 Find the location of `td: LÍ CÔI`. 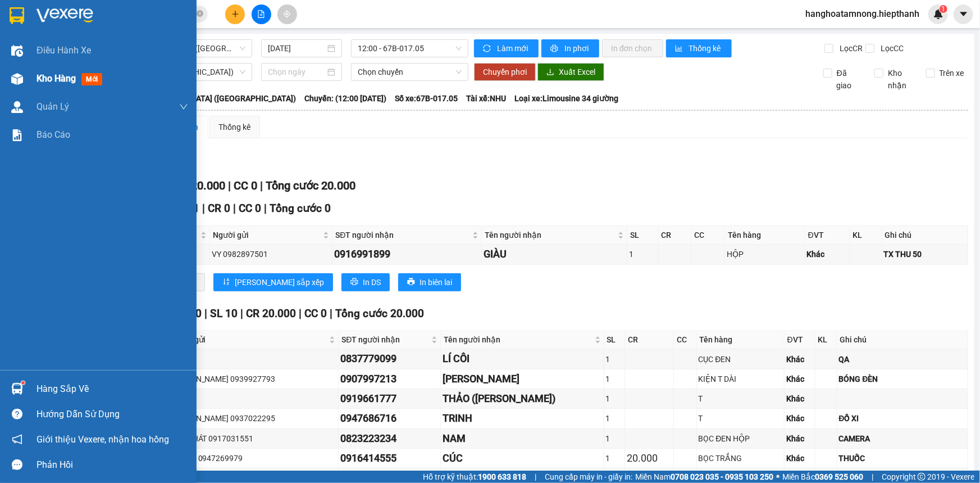

td: LÍ CÔI is located at coordinates (523, 358).